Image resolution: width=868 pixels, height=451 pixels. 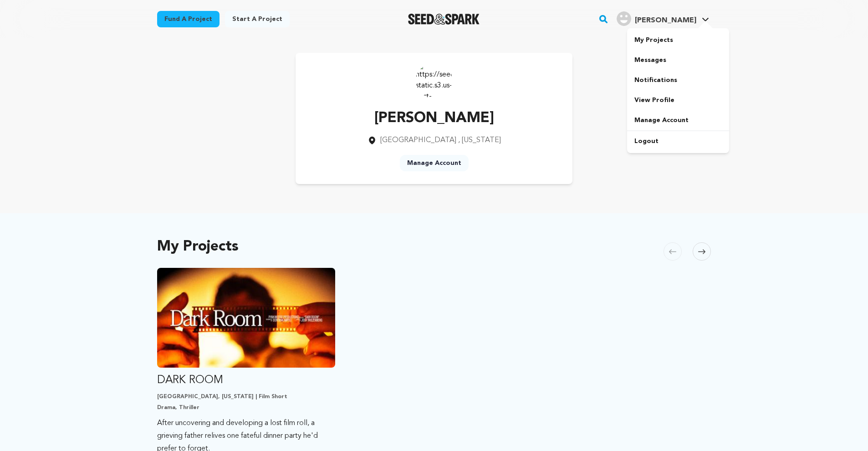 I want to click on a: Notifications, so click(x=678, y=80).